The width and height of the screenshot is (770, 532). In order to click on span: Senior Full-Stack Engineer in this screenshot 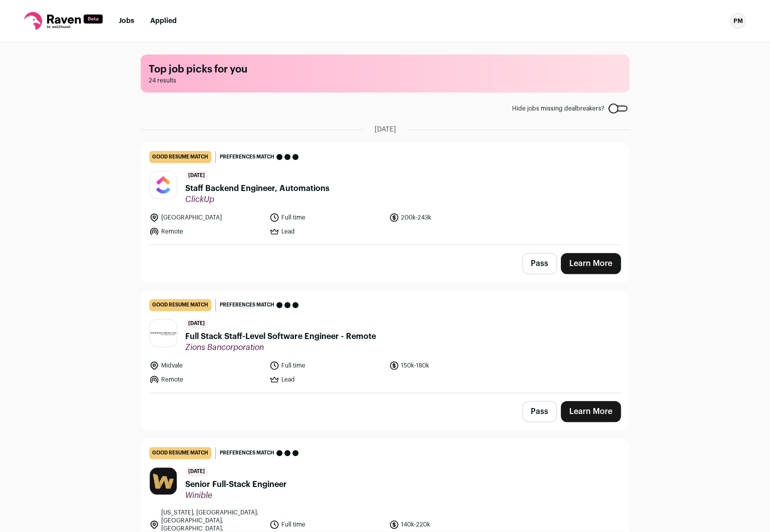, I will do `click(236, 485)`.